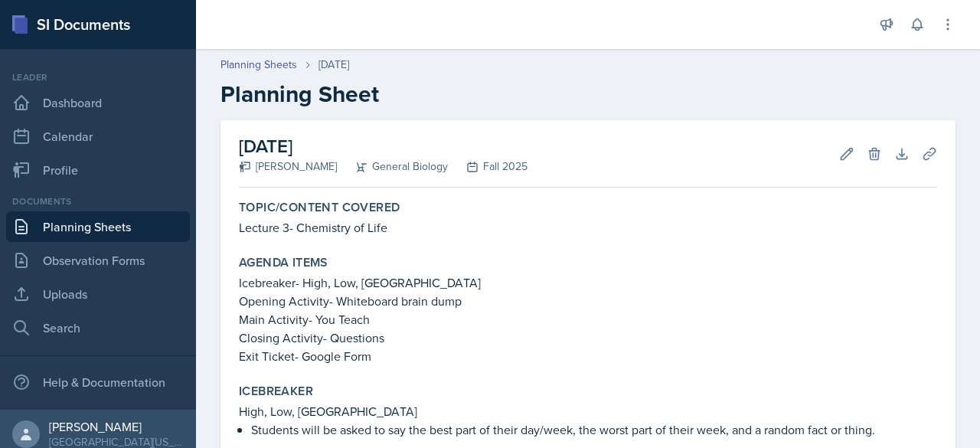 Image resolution: width=980 pixels, height=448 pixels. What do you see at coordinates (98, 170) in the screenshot?
I see `a: Profile` at bounding box center [98, 170].